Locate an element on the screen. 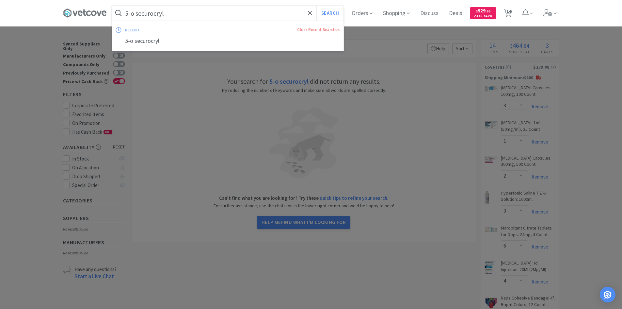 The height and width of the screenshot is (309, 622). a: 14 is located at coordinates (508, 14).